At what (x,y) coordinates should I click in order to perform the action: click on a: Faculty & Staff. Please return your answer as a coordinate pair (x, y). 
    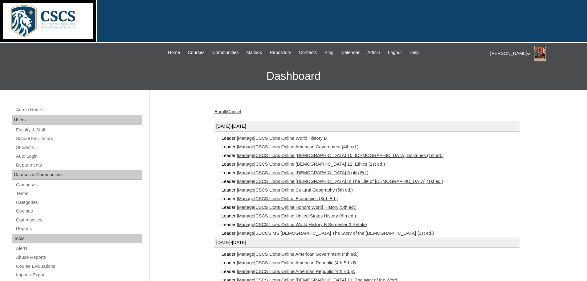
    Looking at the image, I should click on (79, 130).